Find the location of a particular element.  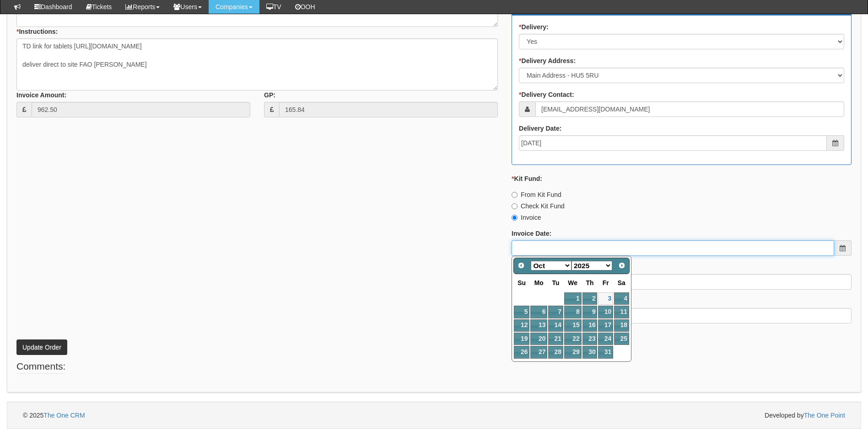

span: Tuesday is located at coordinates (556, 283).